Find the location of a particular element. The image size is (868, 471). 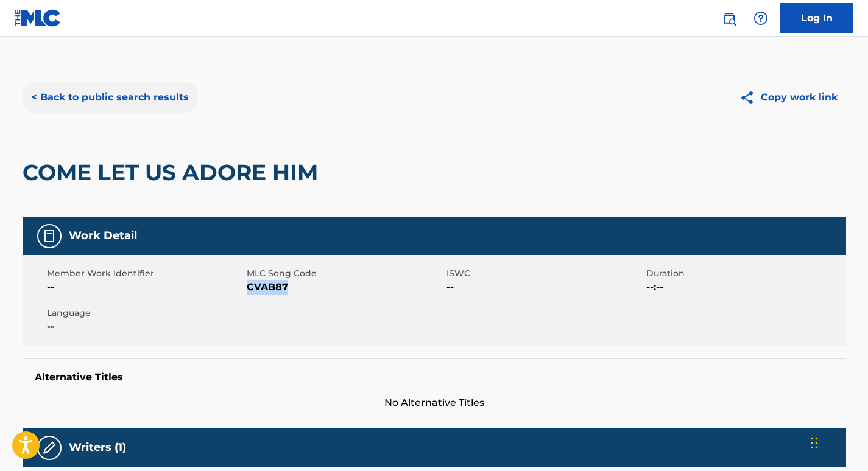

span: Member Work Identifier is located at coordinates (145, 273).